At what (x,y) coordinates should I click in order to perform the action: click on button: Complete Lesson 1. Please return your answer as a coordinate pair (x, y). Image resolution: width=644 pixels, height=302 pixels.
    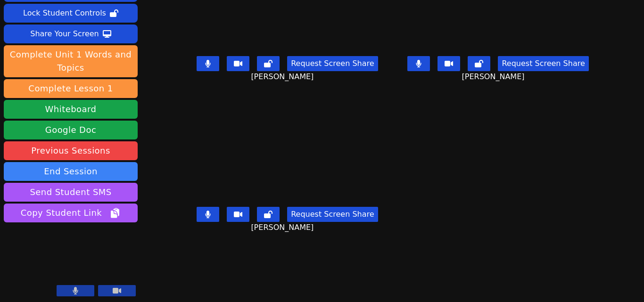
    Looking at the image, I should click on (70, 89).